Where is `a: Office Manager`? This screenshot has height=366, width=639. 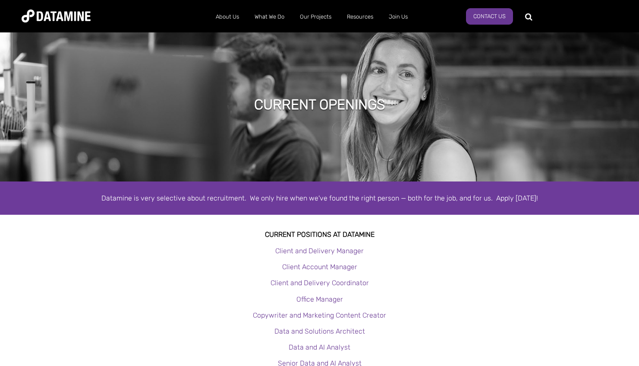
a: Office Manager is located at coordinates (320, 299).